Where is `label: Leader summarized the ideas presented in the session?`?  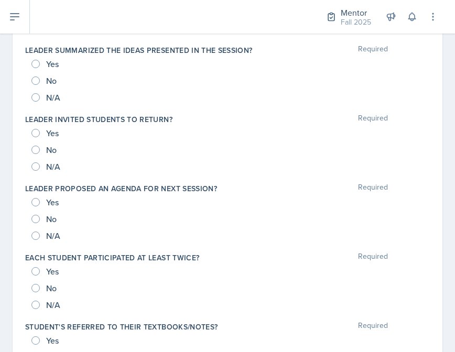
label: Leader summarized the ideas presented in the session? is located at coordinates (139, 50).